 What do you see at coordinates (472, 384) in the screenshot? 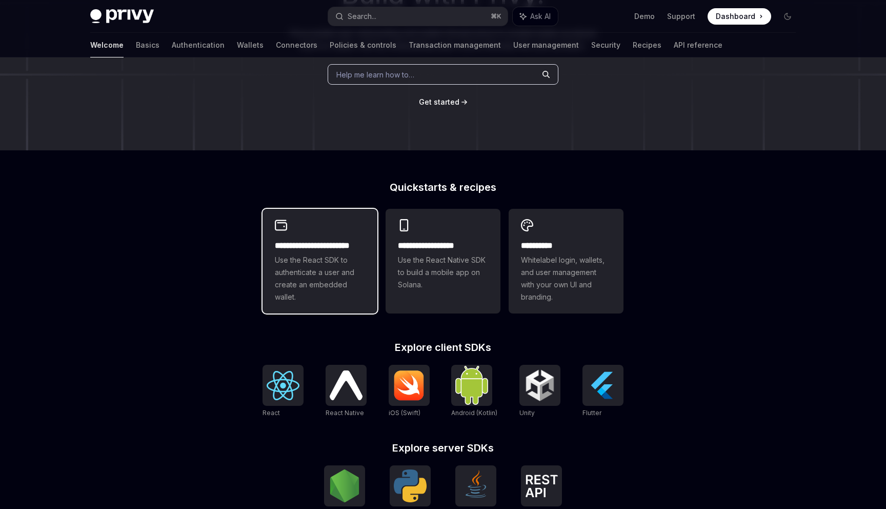
I see `img: Android (Kotlin)` at bounding box center [472, 384].